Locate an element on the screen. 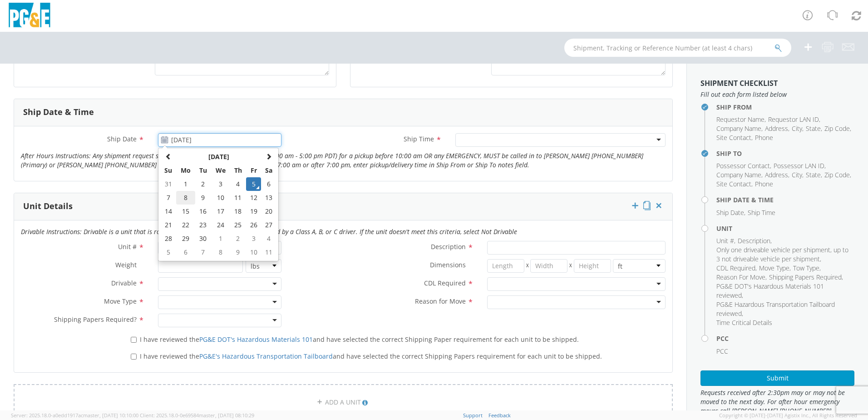 The width and height of the screenshot is (868, 420). td: 16 is located at coordinates (203, 212).